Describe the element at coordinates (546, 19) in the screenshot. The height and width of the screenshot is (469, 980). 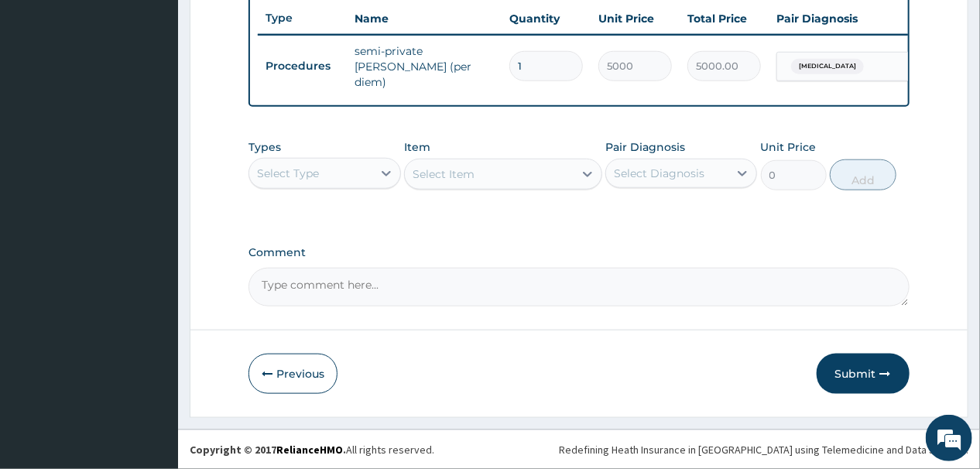
I see `th: Quantity` at that location.